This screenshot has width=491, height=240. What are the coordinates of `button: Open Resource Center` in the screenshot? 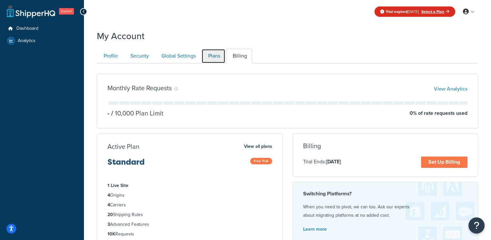 It's located at (477, 225).